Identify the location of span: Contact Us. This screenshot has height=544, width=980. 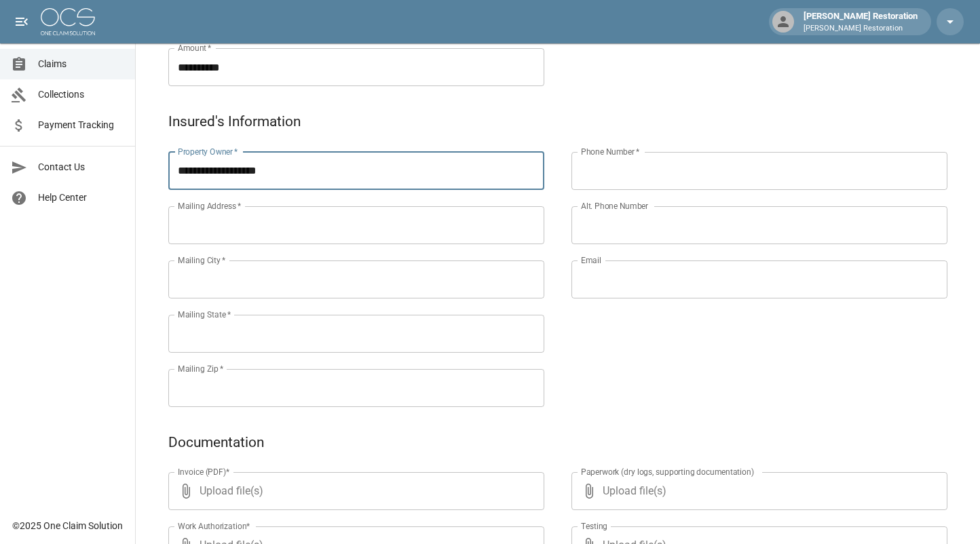
(81, 167).